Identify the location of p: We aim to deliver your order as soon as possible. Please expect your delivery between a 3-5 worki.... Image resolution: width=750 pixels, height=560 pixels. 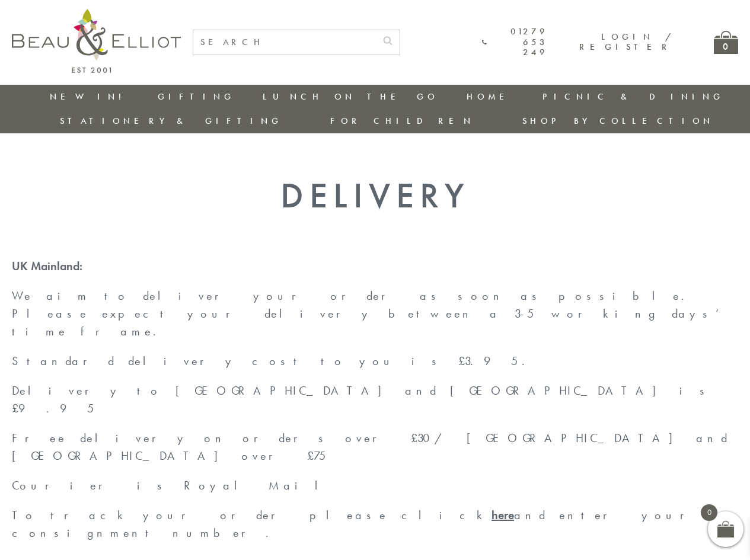
(374, 313).